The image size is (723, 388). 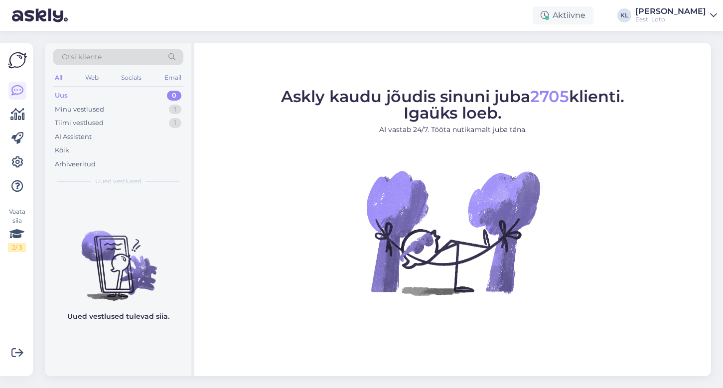 I want to click on div: Web, so click(x=92, y=78).